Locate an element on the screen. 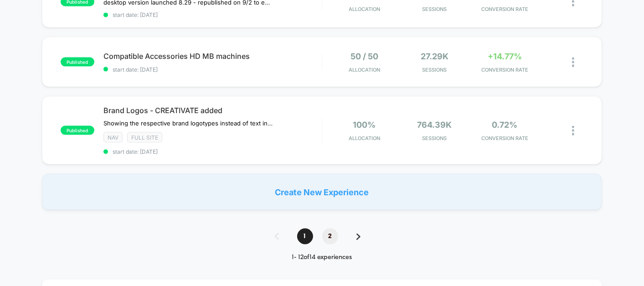 This screenshot has width=644, height=286. span: 2 is located at coordinates (330, 236).